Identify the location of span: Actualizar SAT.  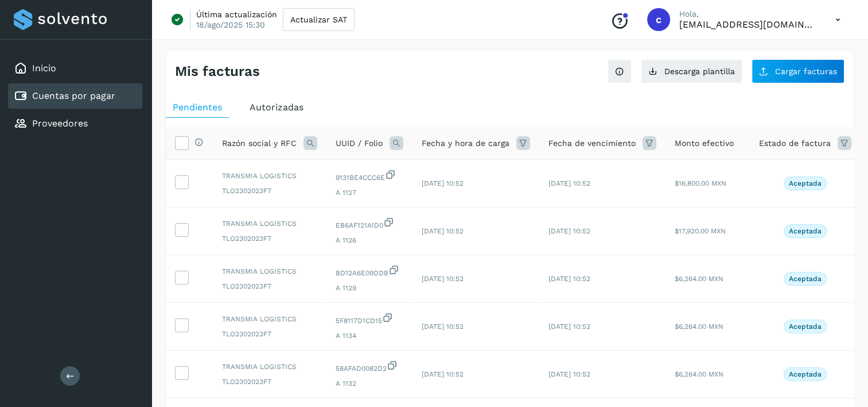
(319, 20).